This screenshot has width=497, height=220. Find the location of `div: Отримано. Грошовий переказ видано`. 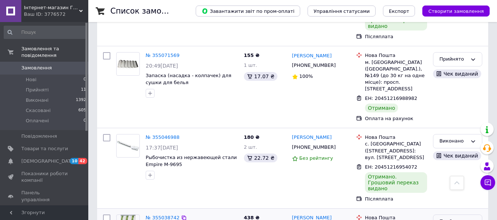

div: Отримано. Грошовий переказ видано is located at coordinates (396, 183).